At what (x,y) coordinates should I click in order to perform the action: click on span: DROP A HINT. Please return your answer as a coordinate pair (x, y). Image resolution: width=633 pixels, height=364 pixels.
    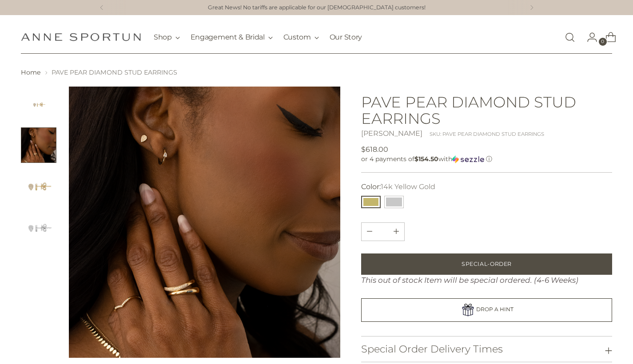
    Looking at the image, I should click on (495, 310).